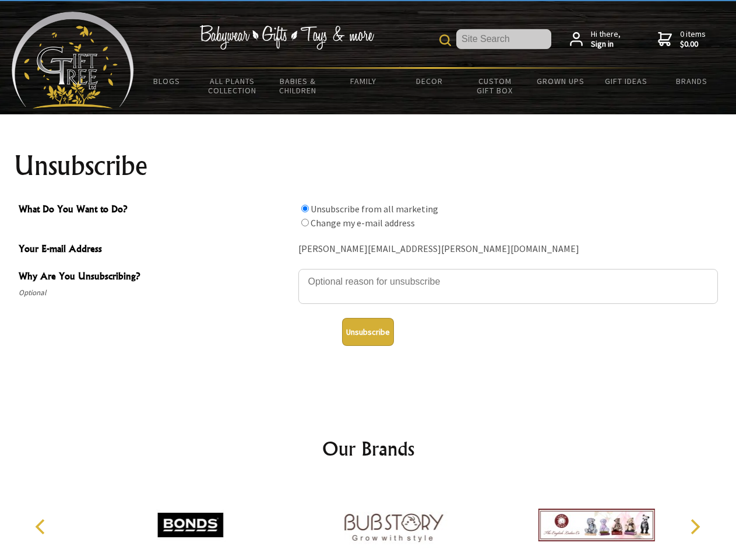 This screenshot has height=560, width=736. Describe the element at coordinates (369, 166) in the screenshot. I see `h1: Unsubscribe` at that location.